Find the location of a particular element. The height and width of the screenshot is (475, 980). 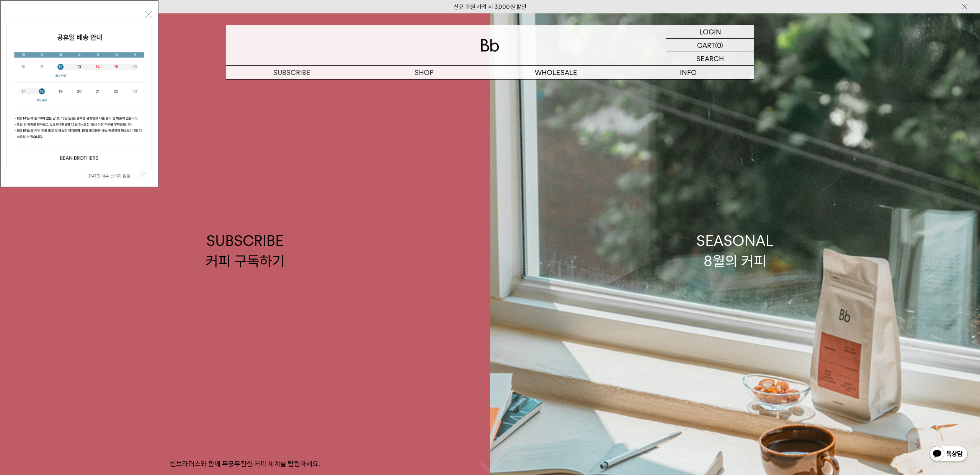

p: INFO is located at coordinates (688, 72).